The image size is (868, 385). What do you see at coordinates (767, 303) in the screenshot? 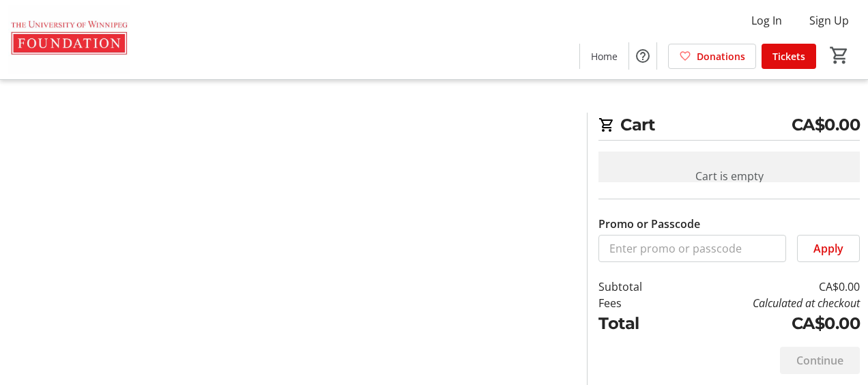
I see `td: Calculated at checkout` at bounding box center [767, 303].